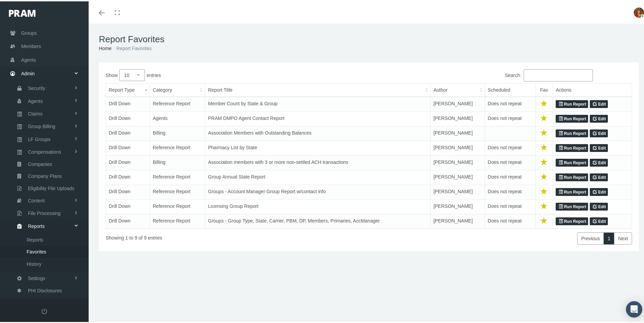 The width and height of the screenshot is (644, 323). I want to click on th: Category: activate to sort column ascending, so click(177, 89).